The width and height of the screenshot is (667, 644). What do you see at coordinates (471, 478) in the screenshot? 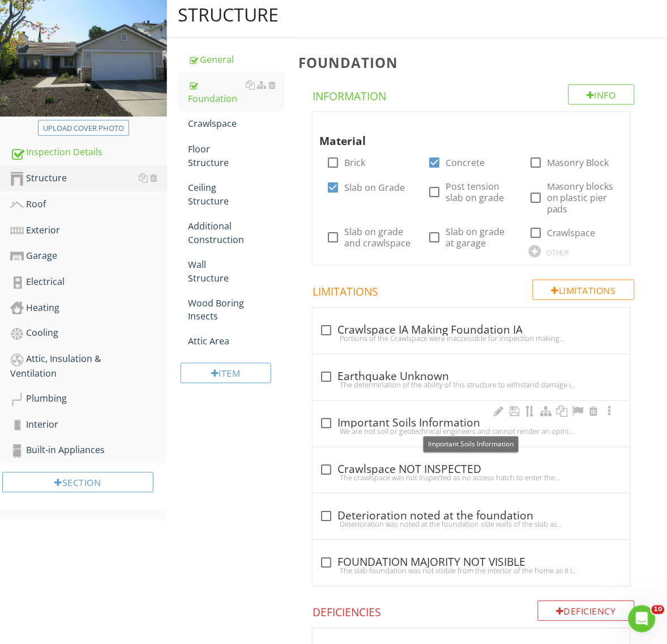
I see `div: The crawlspace was not inspected as no access hatch to enter the crawlspace was found. The founda...` at bounding box center [471, 478].